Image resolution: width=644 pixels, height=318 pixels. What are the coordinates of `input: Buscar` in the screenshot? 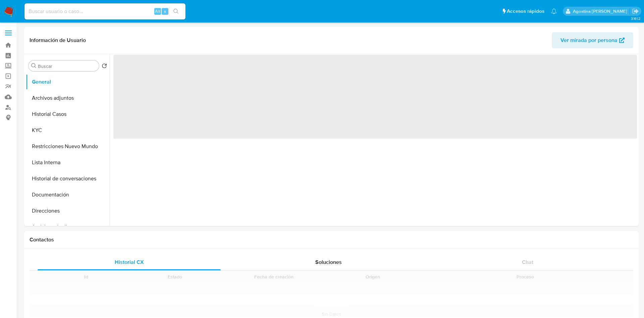 It's located at (67, 66).